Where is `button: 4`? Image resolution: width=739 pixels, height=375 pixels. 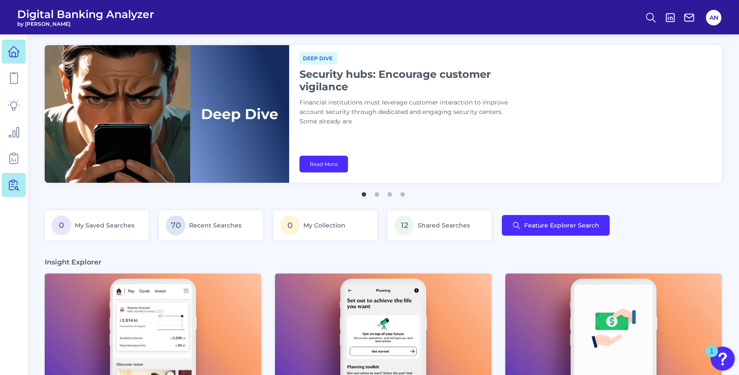
button: 4 is located at coordinates (402, 192).